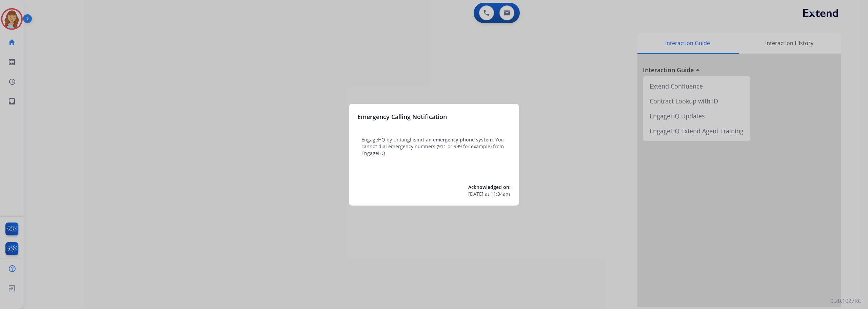 This screenshot has width=868, height=309. Describe the element at coordinates (434, 147) in the screenshot. I see `p: EngageHQ by Untangl is . You cannot dial emergency numbers (911 or 999 for example) from EngageHQ.` at that location.